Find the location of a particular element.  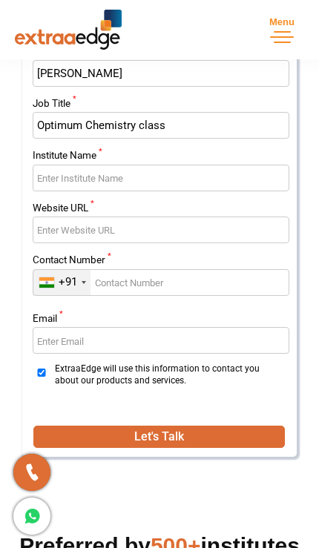

label: Email is located at coordinates (161, 321).